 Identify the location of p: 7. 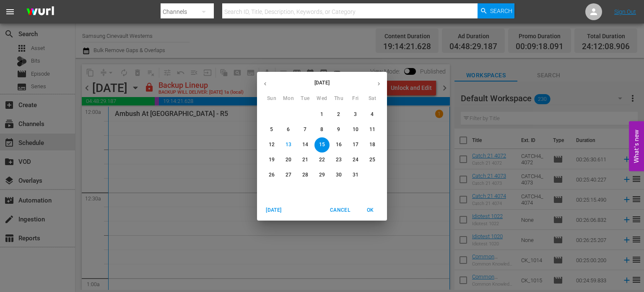
(305, 130).